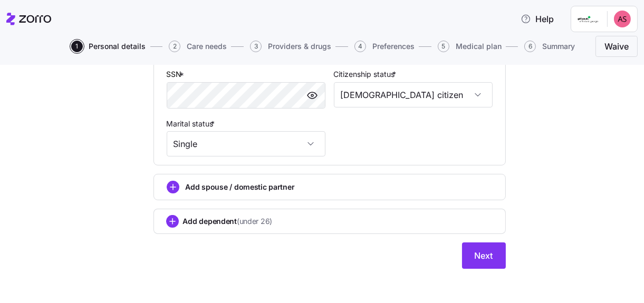 The width and height of the screenshot is (644, 303). What do you see at coordinates (240, 187) in the screenshot?
I see `span: Add spouse / domestic partner` at bounding box center [240, 187].